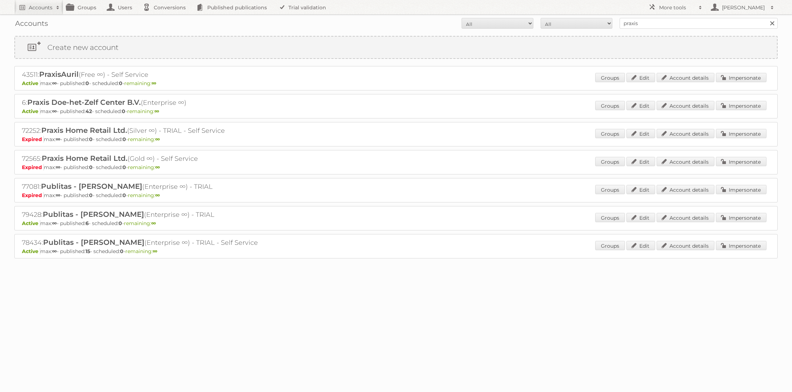  I want to click on h2: 79428: (Enterprise ∞) - TRIAL, so click(148, 215).